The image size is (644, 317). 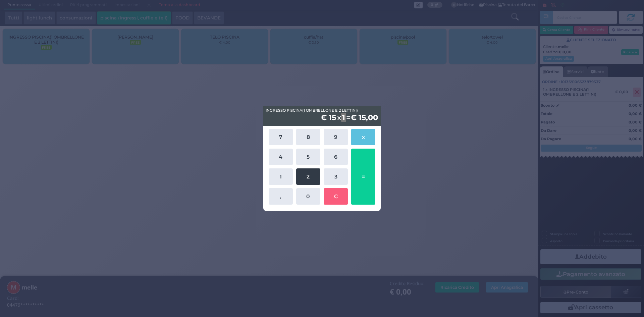 I want to click on div: x =, so click(x=322, y=116).